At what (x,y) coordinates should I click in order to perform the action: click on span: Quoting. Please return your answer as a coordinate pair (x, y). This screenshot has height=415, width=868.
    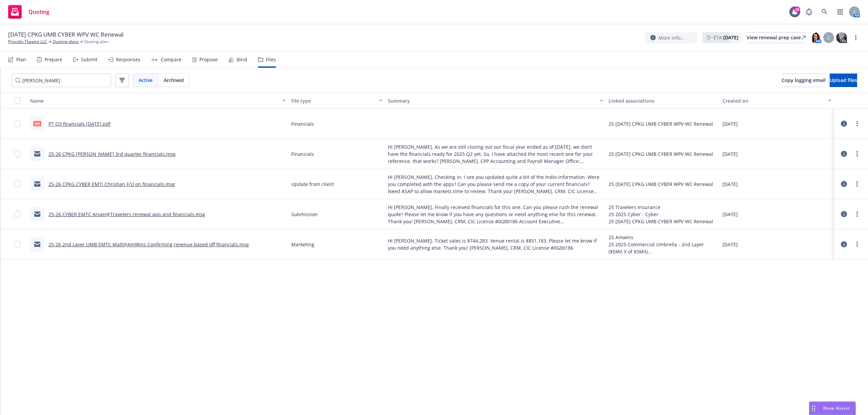
    Looking at the image, I should click on (39, 12).